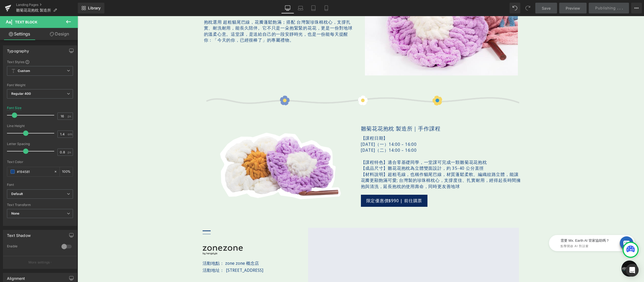  What do you see at coordinates (364, 146) in the screenshot?
I see `p: 【課程特色】適合零基礎同學，一堂課可完成一顆雛菊花花抱枕` at bounding box center [364, 146].